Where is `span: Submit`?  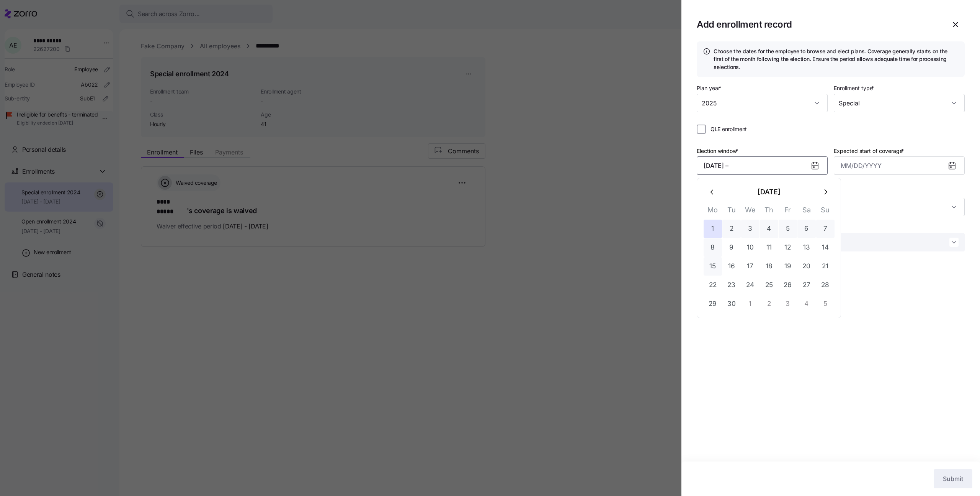 span: Submit is located at coordinates (953, 478).